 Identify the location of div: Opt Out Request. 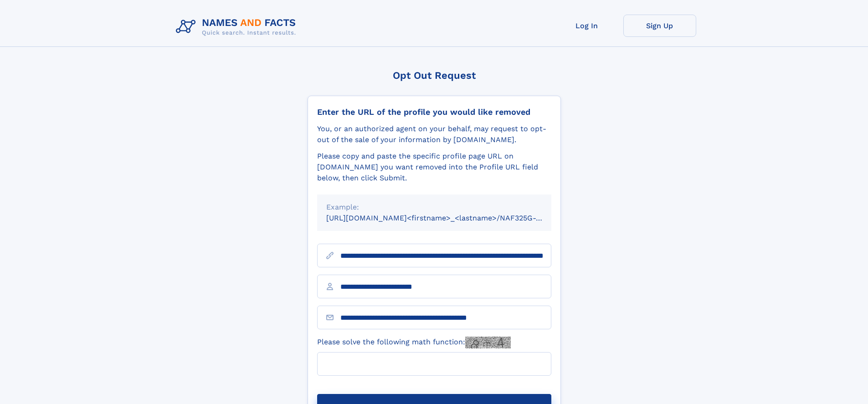
(434, 75).